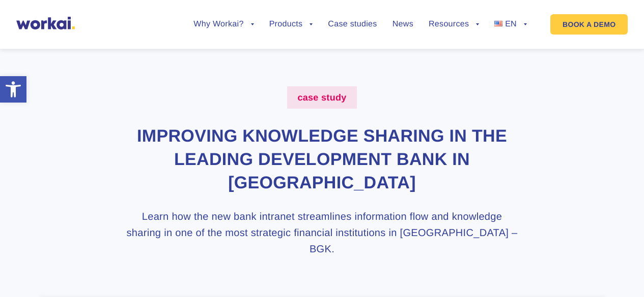 Image resolution: width=644 pixels, height=297 pixels. What do you see at coordinates (403, 24) in the screenshot?
I see `a: News` at bounding box center [403, 24].